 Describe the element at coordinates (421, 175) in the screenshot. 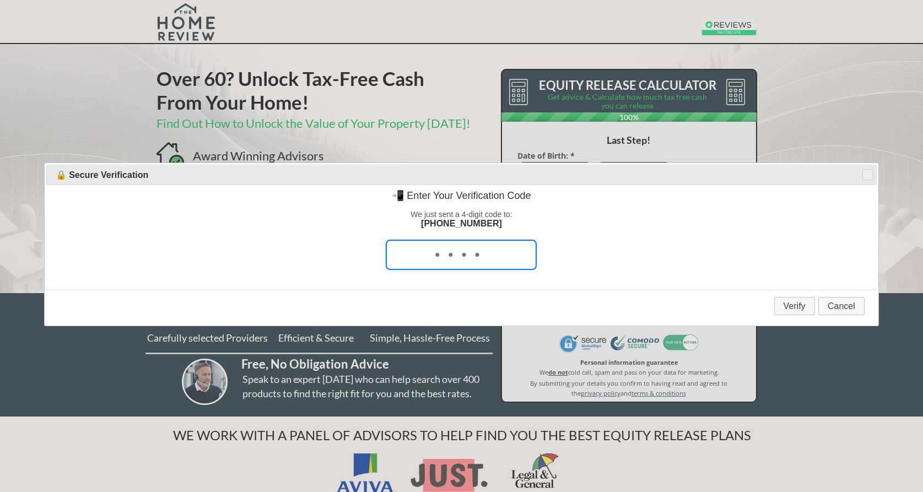

I see `span: 🔒 Secure Verification` at that location.